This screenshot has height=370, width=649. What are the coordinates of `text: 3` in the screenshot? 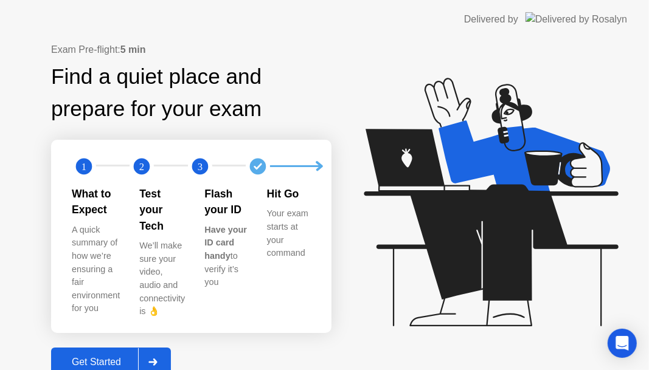 It's located at (199, 167).